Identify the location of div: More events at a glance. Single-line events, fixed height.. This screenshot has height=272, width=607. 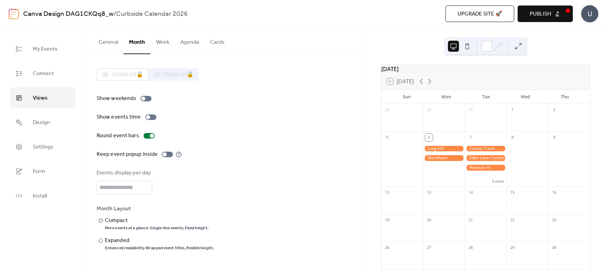
(157, 228).